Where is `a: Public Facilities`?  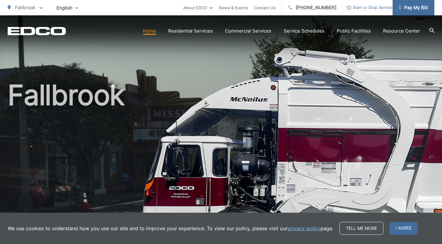
a: Public Facilities is located at coordinates (354, 31).